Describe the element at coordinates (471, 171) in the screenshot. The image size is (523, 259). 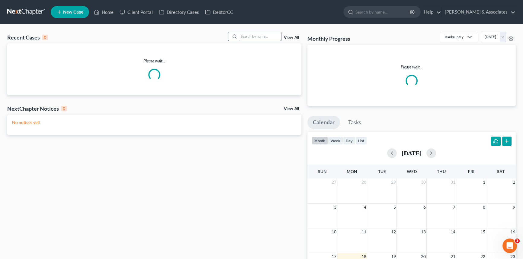
I see `span: Fri` at that location.